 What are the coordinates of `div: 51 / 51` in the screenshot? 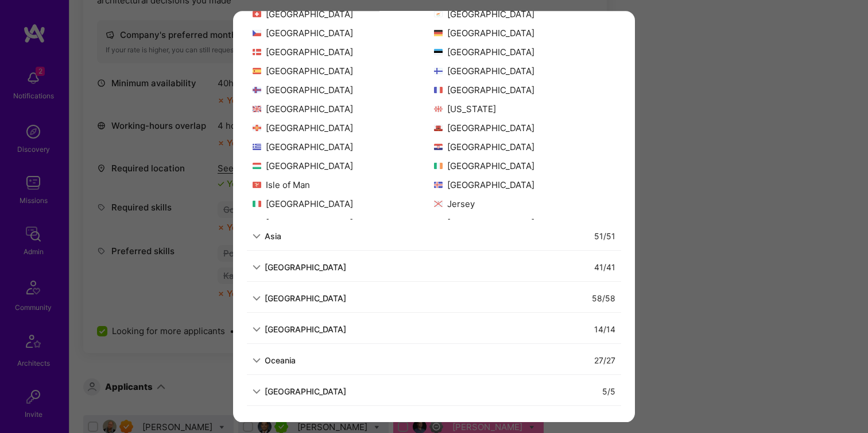 It's located at (604, 236).